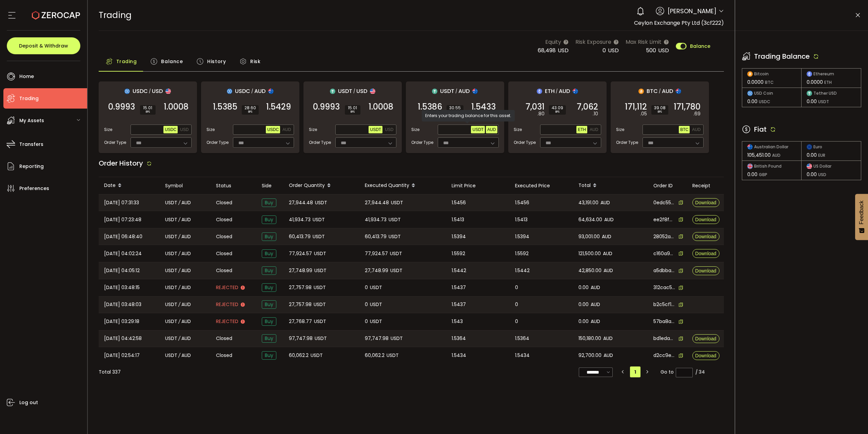  Describe the element at coordinates (684, 130) in the screenshot. I see `span: BTC` at that location.